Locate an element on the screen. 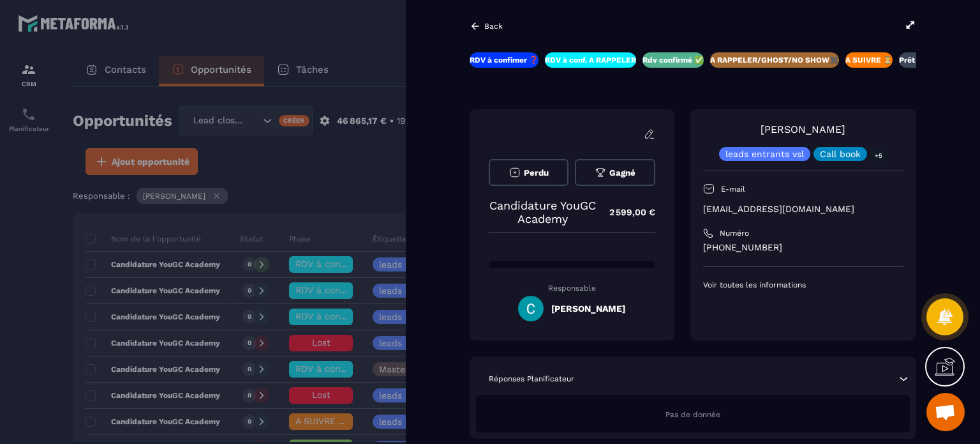 Image resolution: width=980 pixels, height=444 pixels. p: Réponses Planificateur is located at coordinates (531, 378).